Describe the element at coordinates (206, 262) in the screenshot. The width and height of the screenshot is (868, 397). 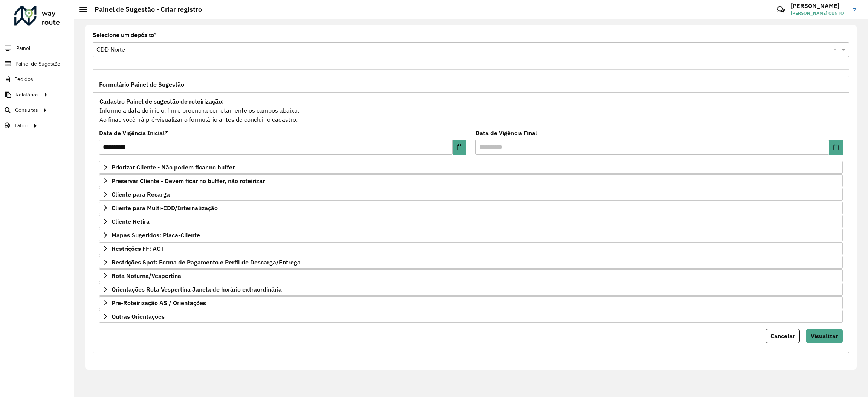
I see `span: Restrições Spot: Forma de Pagamento e Perfil de Descarga/Entrega` at that location.